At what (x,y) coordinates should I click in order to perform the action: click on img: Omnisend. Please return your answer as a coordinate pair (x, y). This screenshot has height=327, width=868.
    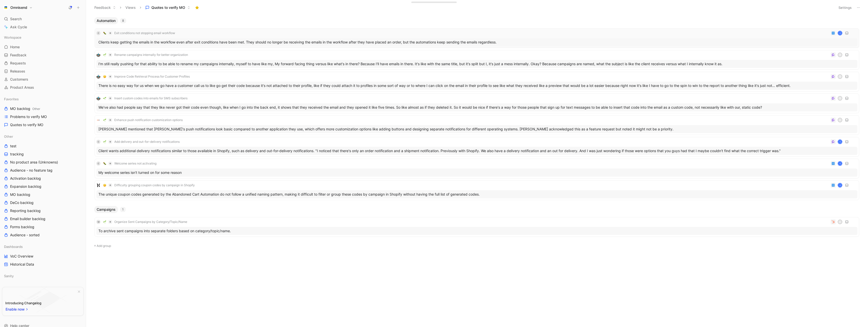
    Looking at the image, I should click on (6, 7).